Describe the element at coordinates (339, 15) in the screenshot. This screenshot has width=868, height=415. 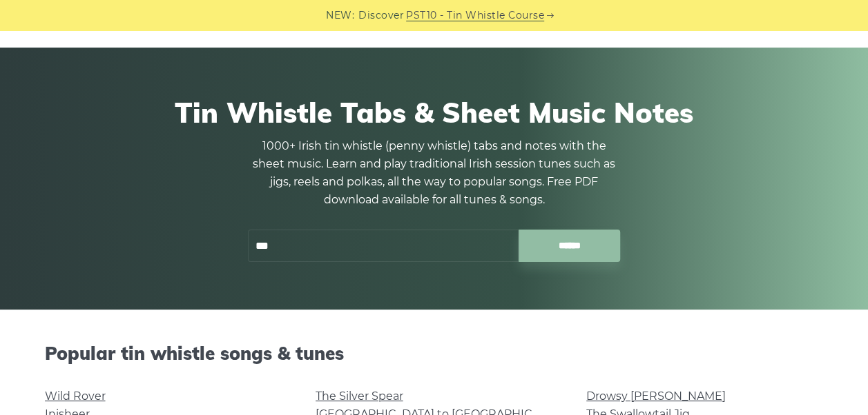
I see `span: NEW:` at that location.